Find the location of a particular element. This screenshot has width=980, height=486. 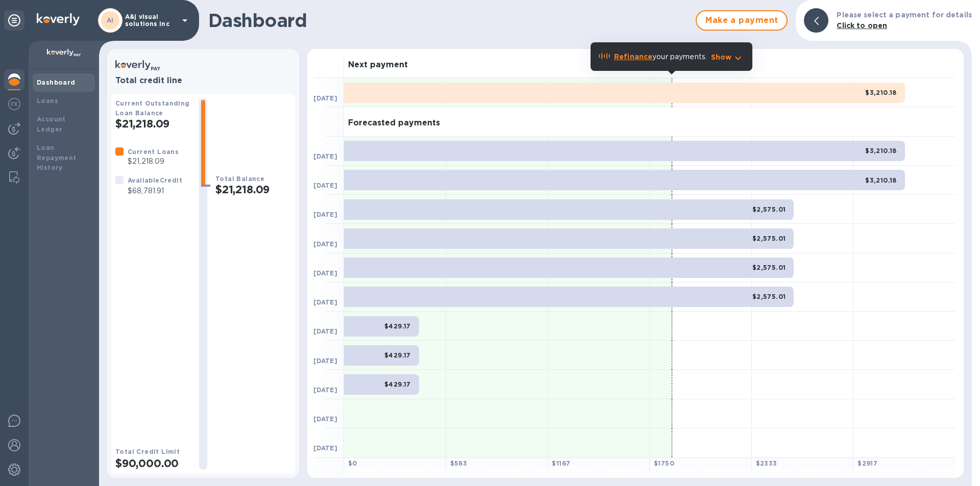

p: your payments. is located at coordinates (661, 56).